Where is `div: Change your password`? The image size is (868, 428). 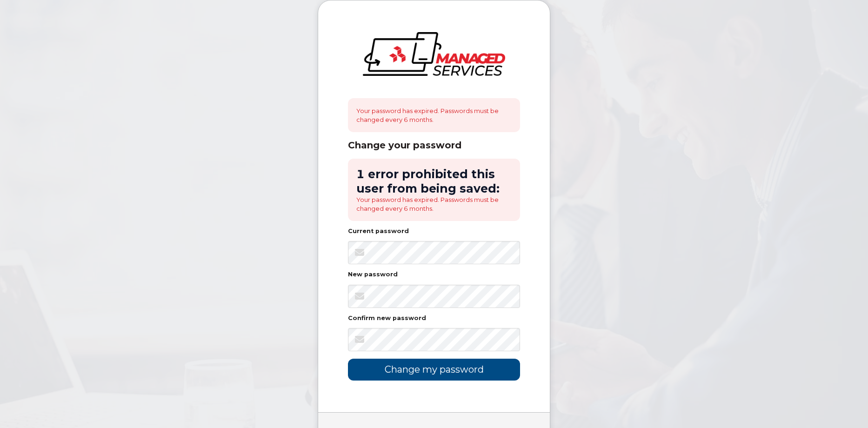 div: Change your password is located at coordinates (434, 145).